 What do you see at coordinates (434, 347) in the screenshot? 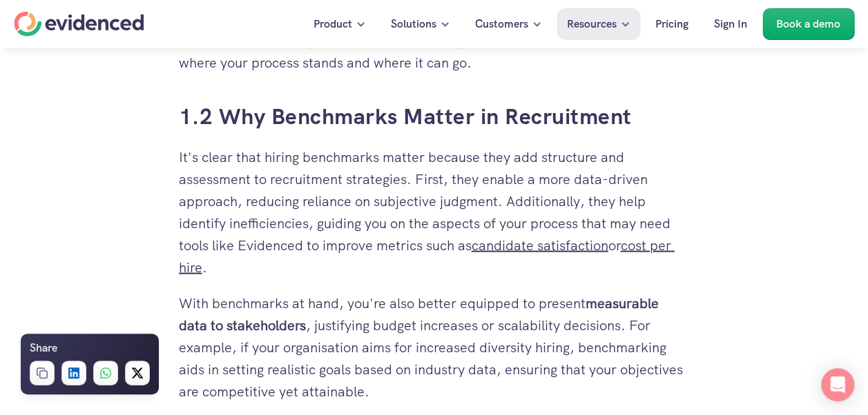
I see `p: With benchmarks at hand, you're also better equipped to present , justifying budget increases or ...` at bounding box center [434, 347].